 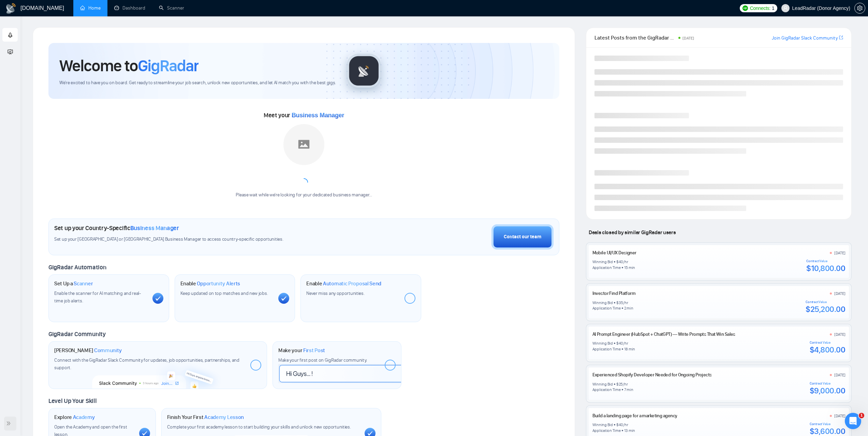 What do you see at coordinates (841, 38) in the screenshot?
I see `span: export` at bounding box center [841, 38].